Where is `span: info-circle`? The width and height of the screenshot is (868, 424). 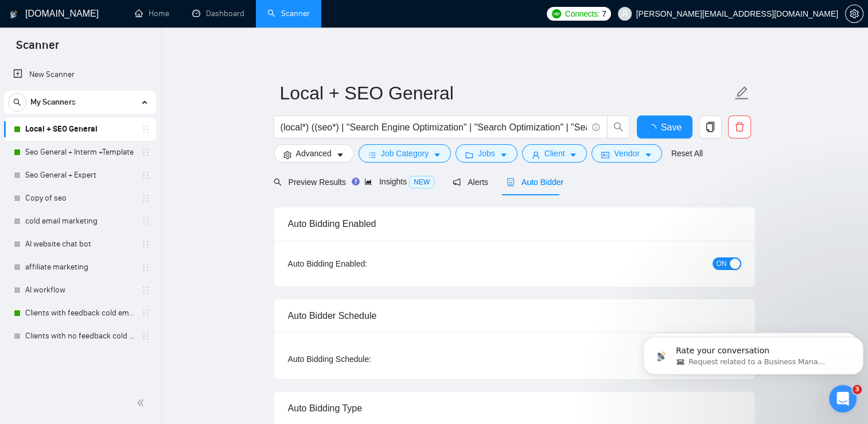
span: info-circle is located at coordinates (595, 127).